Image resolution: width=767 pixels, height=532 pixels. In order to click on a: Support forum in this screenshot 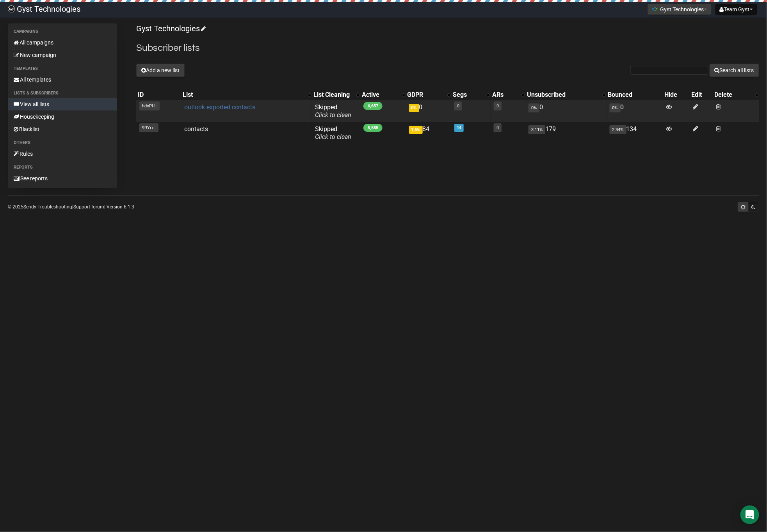, I will do `click(89, 207)`.